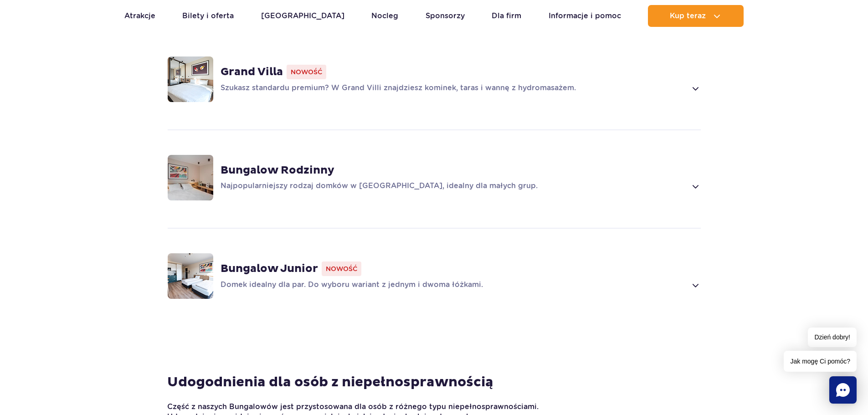 The width and height of the screenshot is (868, 415). Describe the element at coordinates (269, 269) in the screenshot. I see `strong: Bungalow Junior` at that location.